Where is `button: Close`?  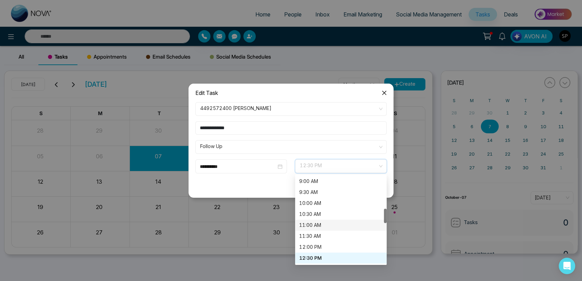
button: Close is located at coordinates (385, 93).